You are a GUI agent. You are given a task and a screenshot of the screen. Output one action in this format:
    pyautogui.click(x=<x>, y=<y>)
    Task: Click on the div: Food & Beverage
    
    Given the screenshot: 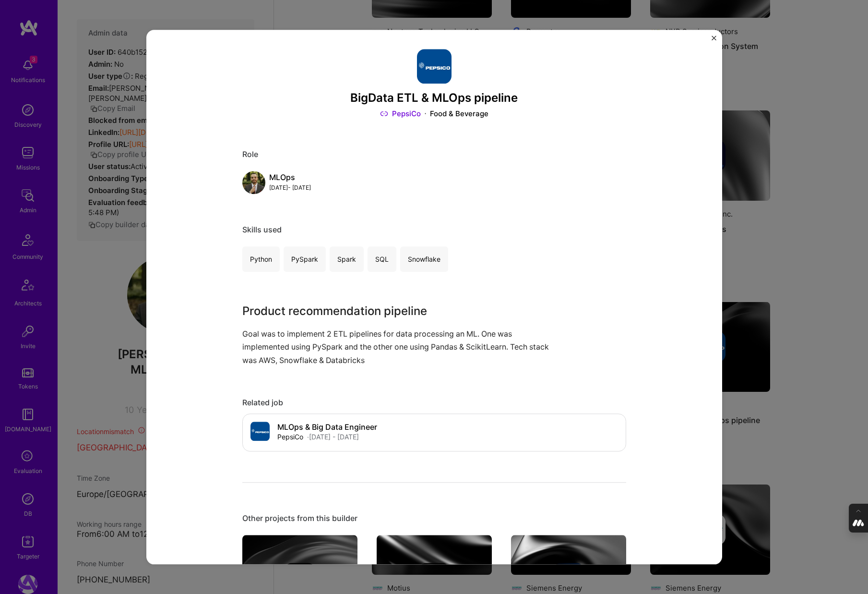 What is the action you would take?
    pyautogui.click(x=459, y=114)
    